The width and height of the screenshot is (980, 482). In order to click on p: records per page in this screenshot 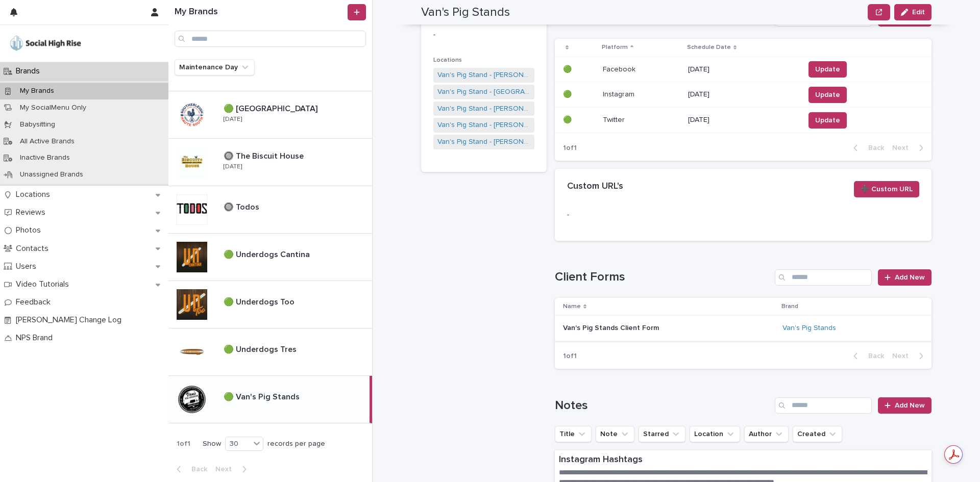, I will do `click(296, 444)`.